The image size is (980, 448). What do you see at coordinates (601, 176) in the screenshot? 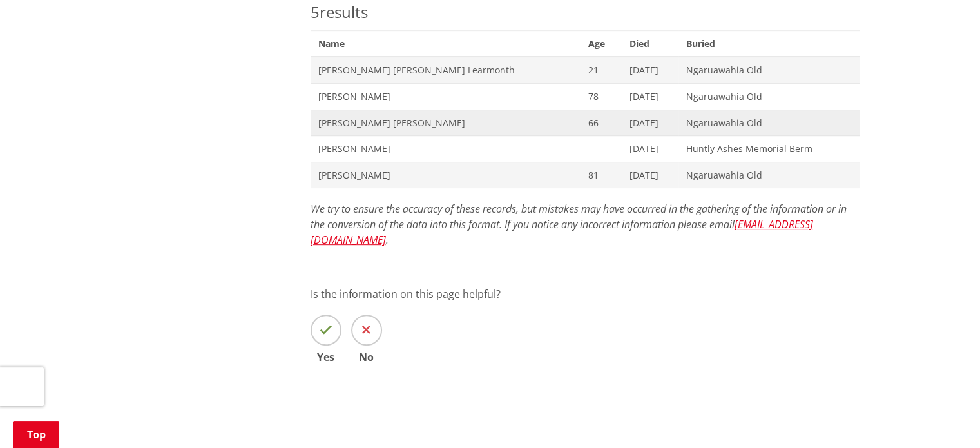
I see `span: 81` at bounding box center [601, 176].